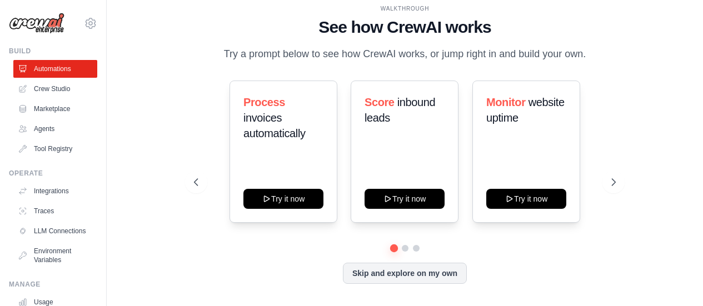  Describe the element at coordinates (264, 102) in the screenshot. I see `span: Process` at that location.